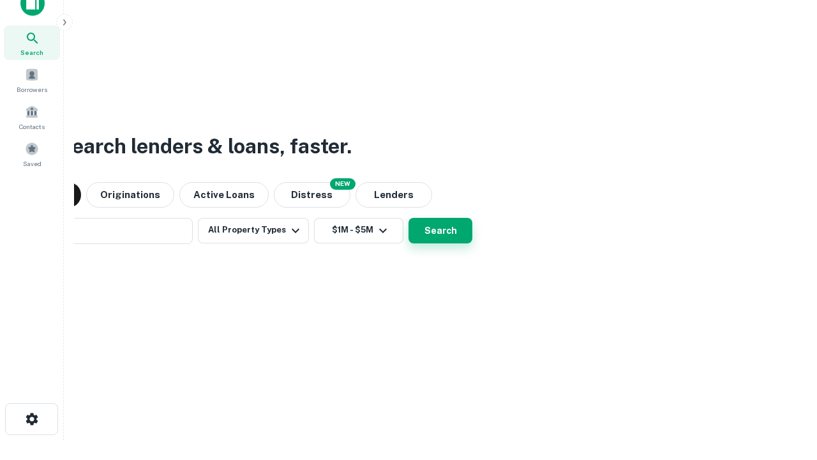 The image size is (817, 460). I want to click on button: Lenders, so click(394, 195).